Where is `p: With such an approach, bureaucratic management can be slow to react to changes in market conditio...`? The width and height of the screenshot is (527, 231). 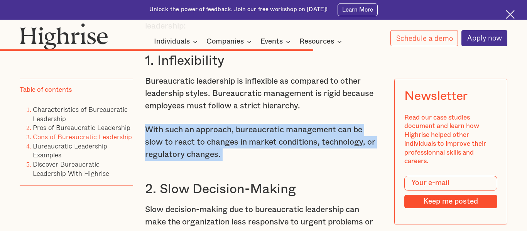 p: With such an approach, bureaucratic management can be slow to react to changes in market conditio... is located at coordinates (263, 142).